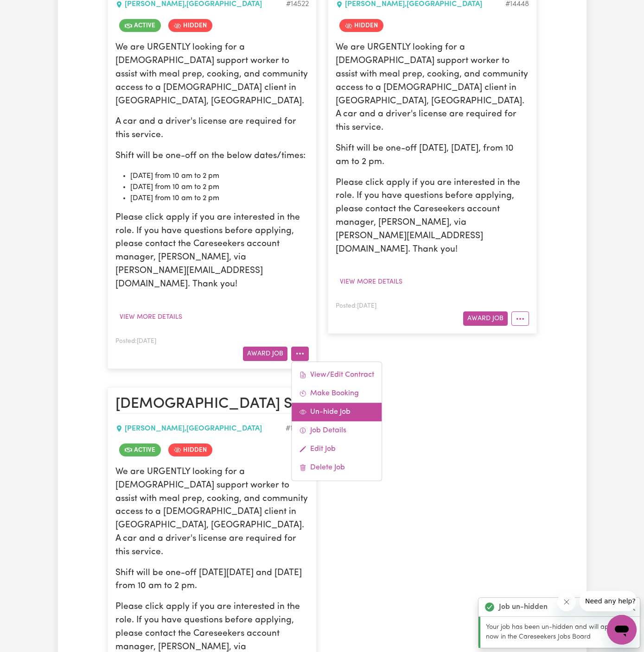 Image resolution: width=644 pixels, height=652 pixels. Describe the element at coordinates (336, 430) in the screenshot. I see `a: Job Details` at that location.